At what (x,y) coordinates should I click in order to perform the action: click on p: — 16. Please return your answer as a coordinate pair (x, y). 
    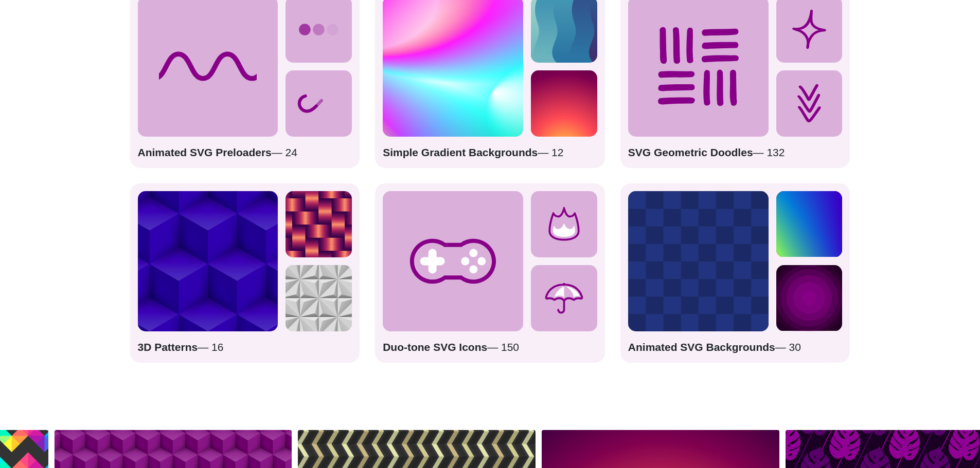
    Looking at the image, I should click on (244, 347).